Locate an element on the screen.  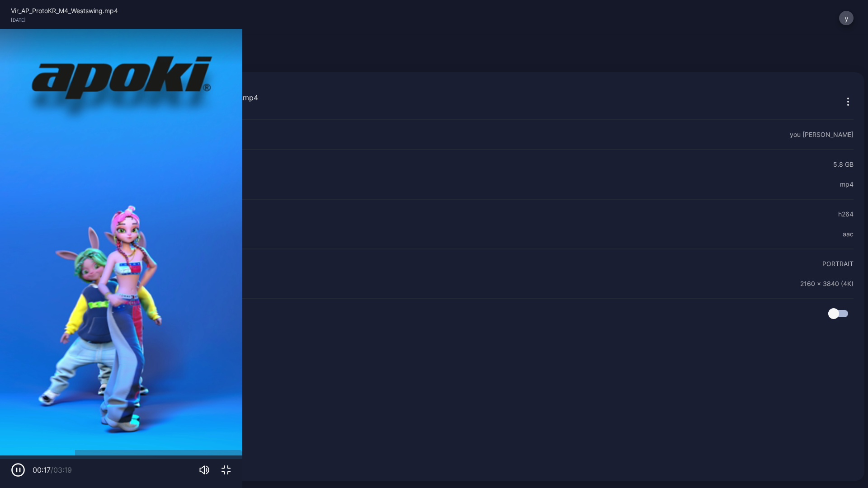
div: h264 is located at coordinates (845, 214).